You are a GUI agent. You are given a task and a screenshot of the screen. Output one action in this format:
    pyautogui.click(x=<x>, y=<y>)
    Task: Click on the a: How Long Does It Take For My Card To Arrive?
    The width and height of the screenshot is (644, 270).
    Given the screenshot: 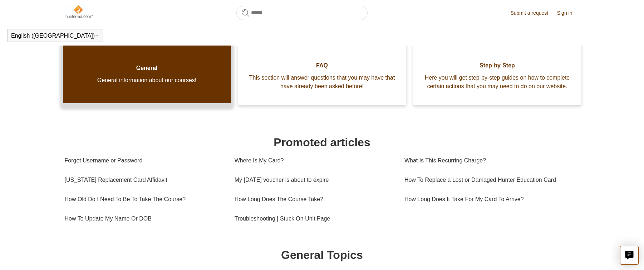 What is the action you would take?
    pyautogui.click(x=489, y=199)
    